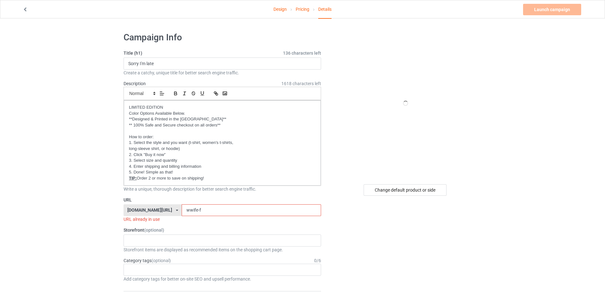  What do you see at coordinates (222, 219) in the screenshot?
I see `div: URL already in use` at bounding box center [222, 219].